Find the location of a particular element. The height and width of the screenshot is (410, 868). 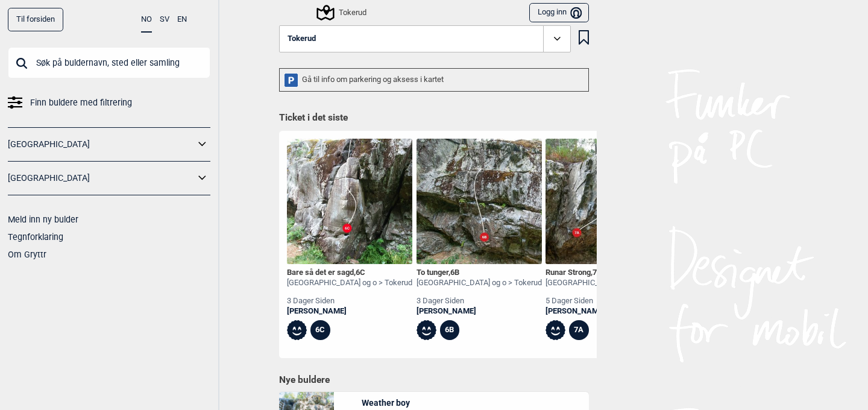

h1: Nye buldere is located at coordinates (434, 380).